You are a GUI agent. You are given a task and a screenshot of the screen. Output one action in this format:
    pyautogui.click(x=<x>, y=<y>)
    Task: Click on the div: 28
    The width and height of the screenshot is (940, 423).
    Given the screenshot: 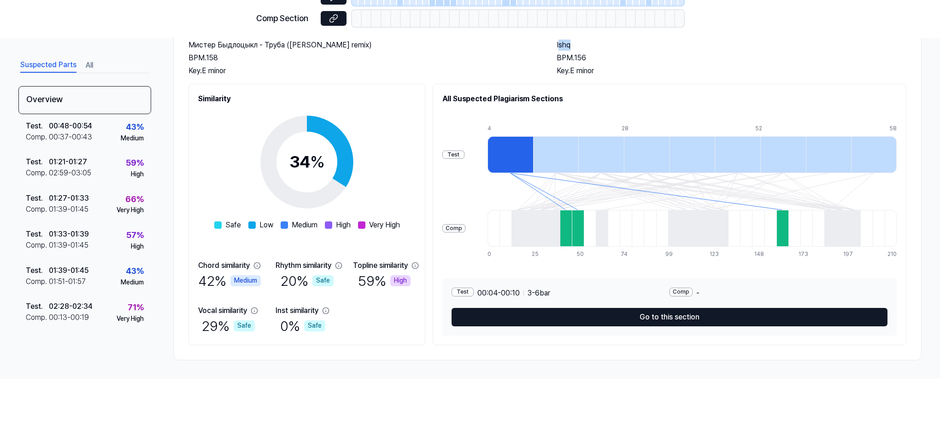 What is the action you would take?
    pyautogui.click(x=644, y=129)
    